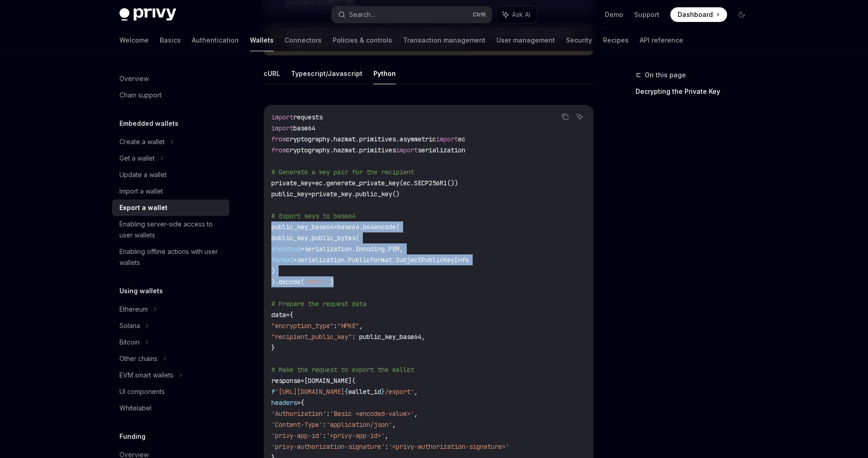 The width and height of the screenshot is (868, 458). I want to click on a: Wallets, so click(262, 40).